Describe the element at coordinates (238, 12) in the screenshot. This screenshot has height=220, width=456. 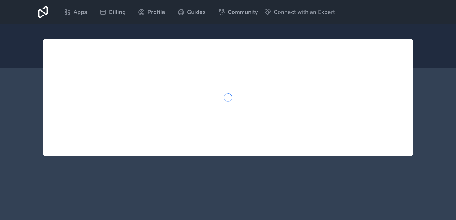
I see `a: Community` at that location.